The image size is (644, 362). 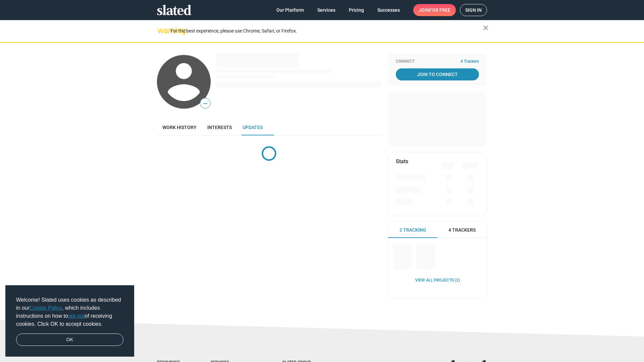 What do you see at coordinates (46, 308) in the screenshot?
I see `a: Cookie Policy` at bounding box center [46, 308].